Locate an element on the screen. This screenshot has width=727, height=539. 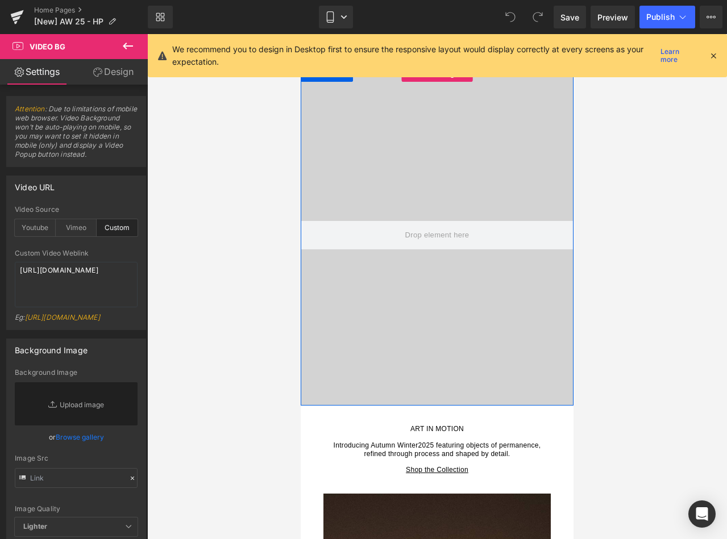
div: Vimeo is located at coordinates (76, 228).